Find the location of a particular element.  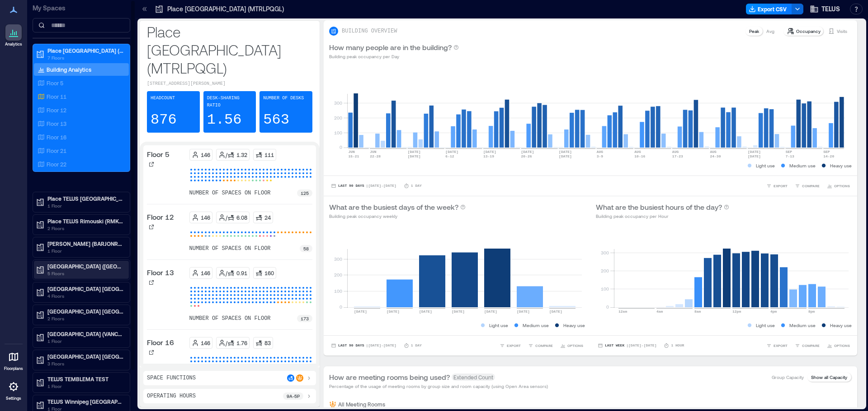

p: Headcount is located at coordinates (163, 98).